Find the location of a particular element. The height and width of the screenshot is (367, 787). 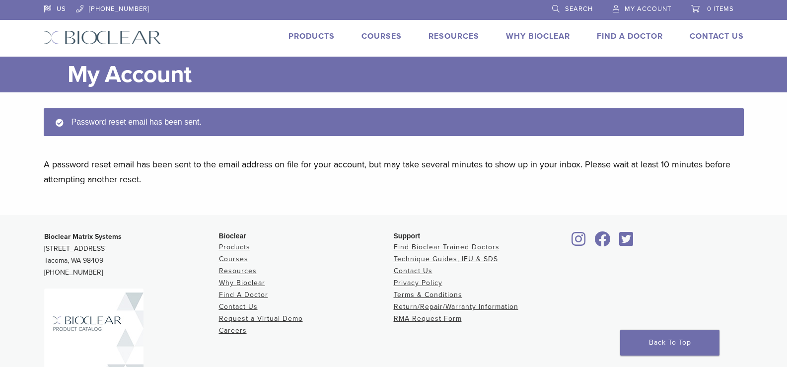

a: Terms & Conditions is located at coordinates (428, 294).